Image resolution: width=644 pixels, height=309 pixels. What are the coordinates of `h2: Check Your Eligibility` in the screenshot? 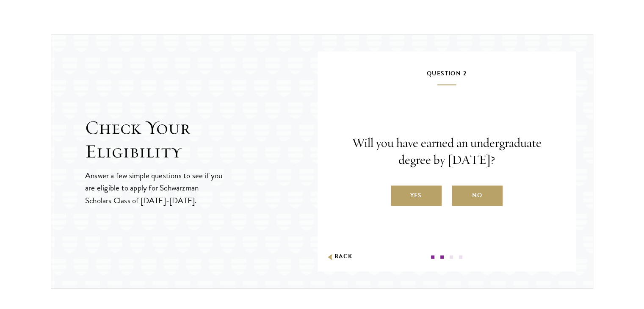 It's located at (201, 139).